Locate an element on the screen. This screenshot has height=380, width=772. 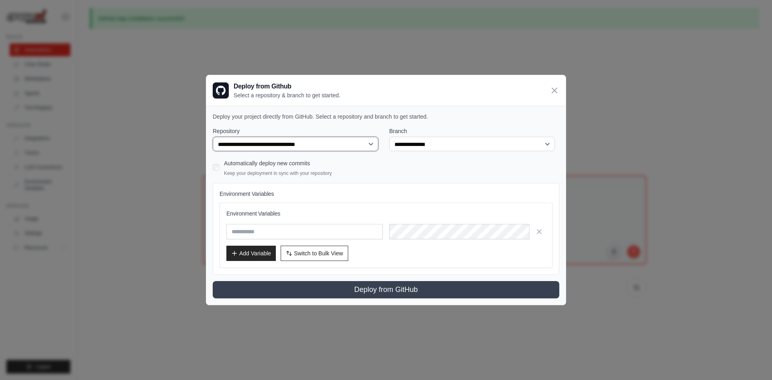
h4: Environment Variables is located at coordinates (386, 194).